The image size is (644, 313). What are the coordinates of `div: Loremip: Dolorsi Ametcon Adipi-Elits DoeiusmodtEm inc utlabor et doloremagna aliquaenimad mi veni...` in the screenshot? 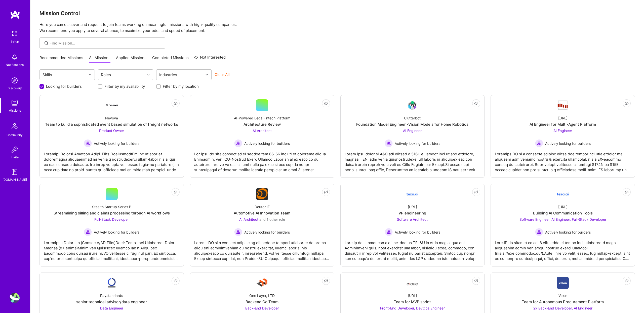 It's located at (112, 160).